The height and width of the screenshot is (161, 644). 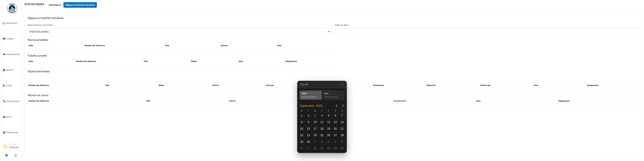 What do you see at coordinates (342, 116) in the screenshot?
I see `div: Sunday, September 7, 2025` at bounding box center [342, 116].